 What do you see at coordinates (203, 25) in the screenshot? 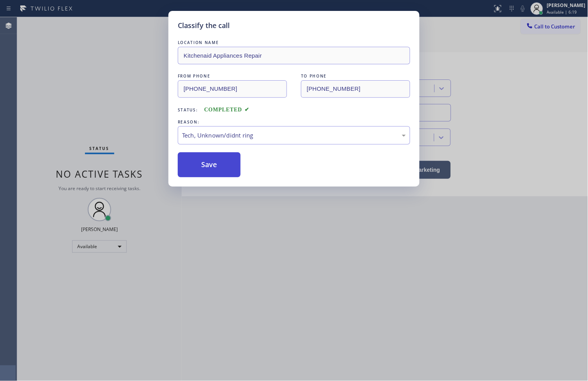
I see `h5: Classify the call` at bounding box center [203, 25].